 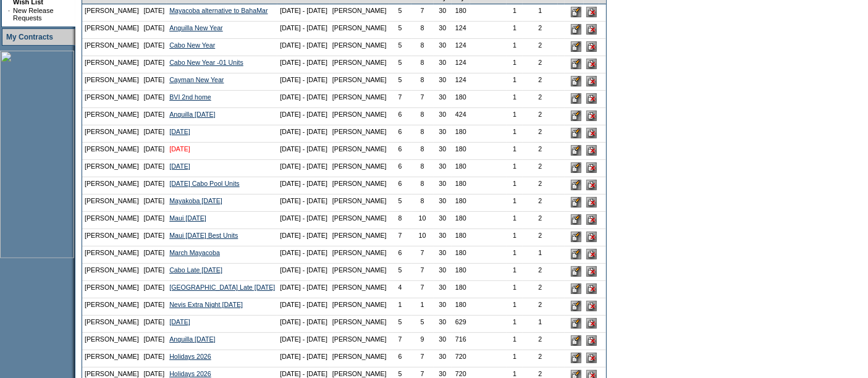 What do you see at coordinates (401, 290) in the screenshot?
I see `td: 4` at bounding box center [401, 290].